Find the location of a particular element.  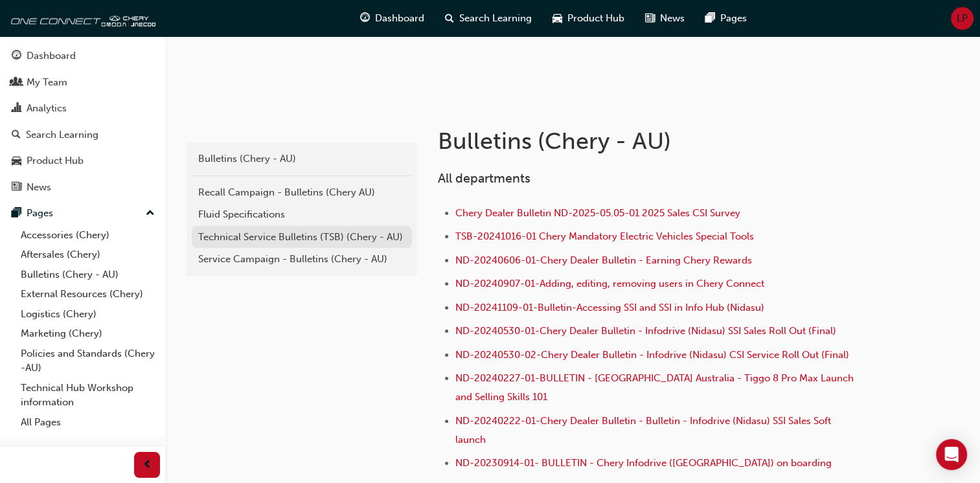

a: Aftersales (Chery) is located at coordinates (88, 254).